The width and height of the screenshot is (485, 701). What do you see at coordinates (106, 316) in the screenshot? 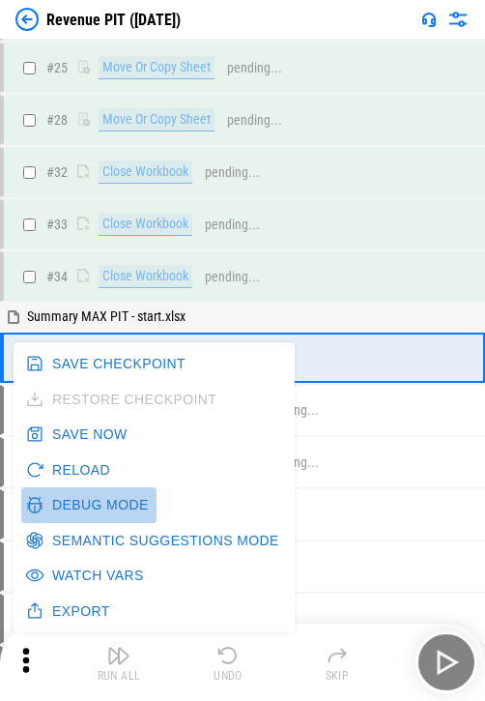
I see `span: Summary MAX PIT - start.xlsx` at bounding box center [106, 316].